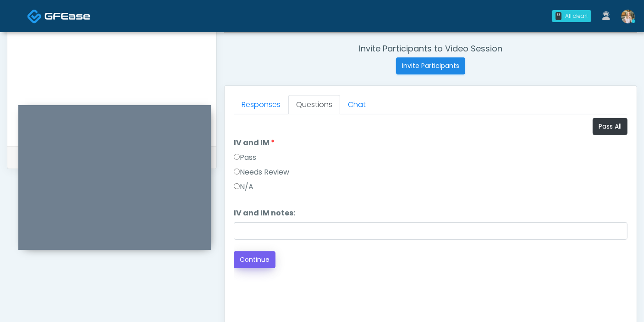 The image size is (644, 322). Describe the element at coordinates (245, 158) in the screenshot. I see `label: Pass` at that location.